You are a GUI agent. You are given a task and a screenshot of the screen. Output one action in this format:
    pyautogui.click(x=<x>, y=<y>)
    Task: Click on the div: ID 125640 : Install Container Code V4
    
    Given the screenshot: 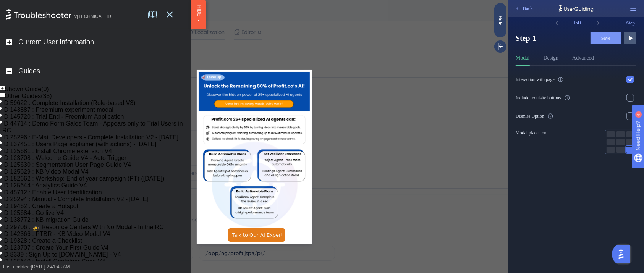 What is the action you would take?
    pyautogui.click(x=54, y=261)
    